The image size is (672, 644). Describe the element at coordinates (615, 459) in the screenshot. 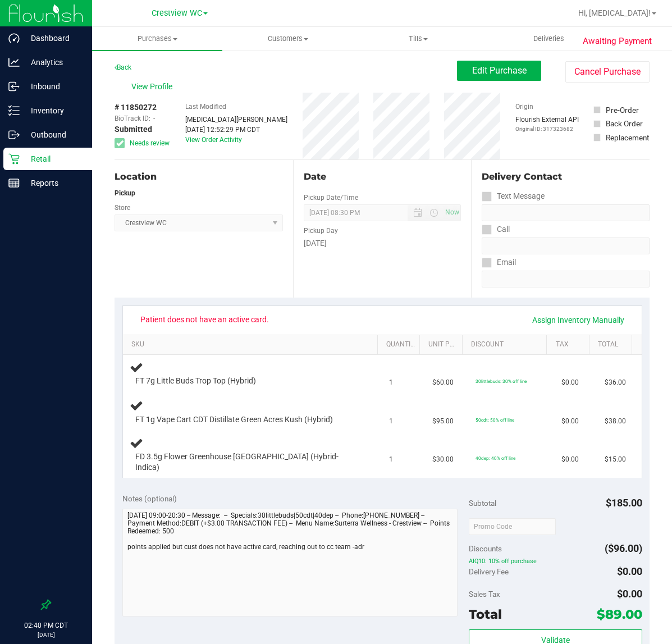

I see `span: $15.00` at that location.